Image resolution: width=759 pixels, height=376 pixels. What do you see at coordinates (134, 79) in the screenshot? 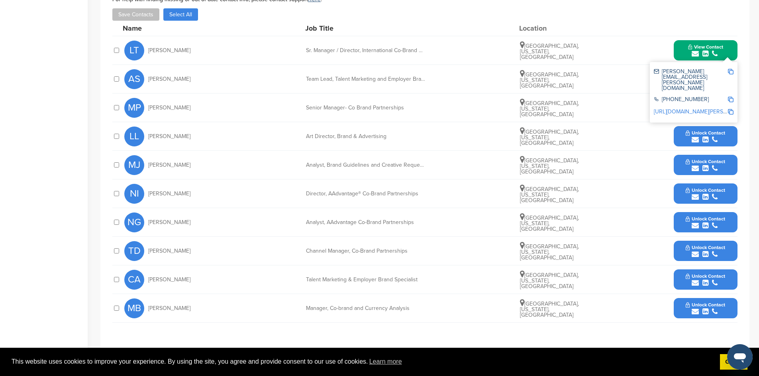
I see `span: AS` at bounding box center [134, 79].